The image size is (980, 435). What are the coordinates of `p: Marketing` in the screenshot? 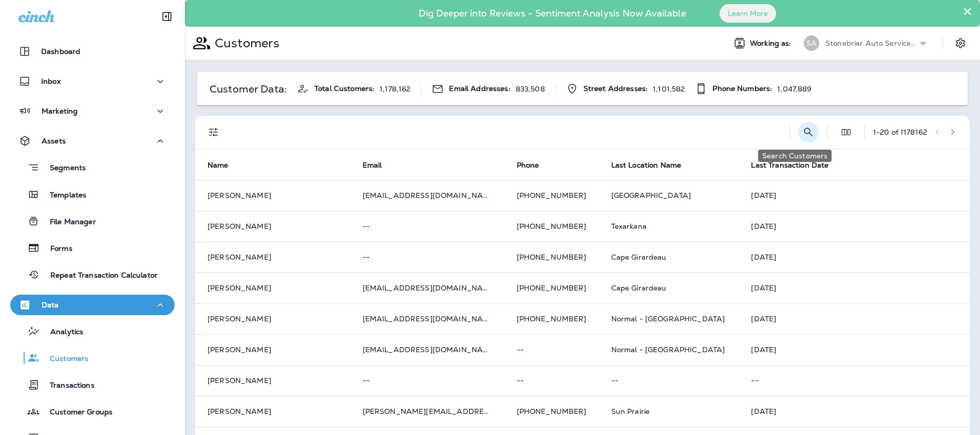 It's located at (60, 111).